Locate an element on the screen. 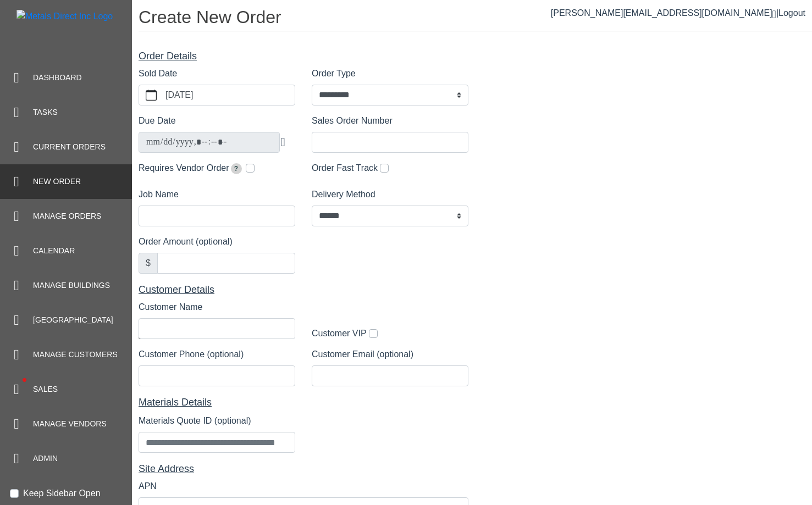 The height and width of the screenshot is (505, 812). span: Extends due date by 2 weeks for pickup orders is located at coordinates (236, 169).